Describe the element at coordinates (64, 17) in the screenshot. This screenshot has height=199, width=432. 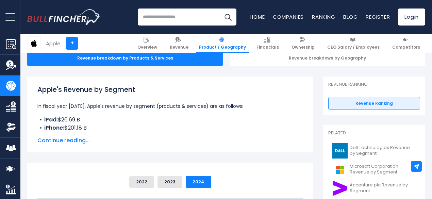
I see `img: Bullfincher logo` at that location.